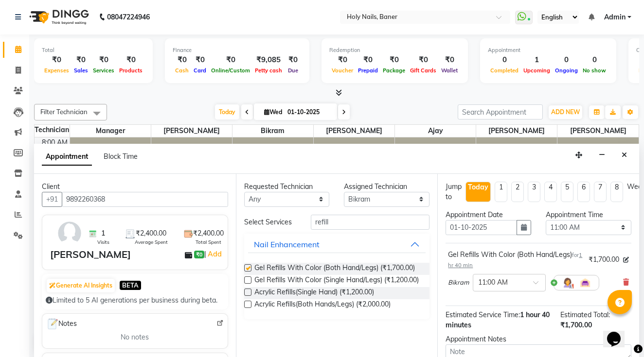 This screenshot has height=357, width=644. What do you see at coordinates (270, 222) in the screenshot?
I see `div: Select Services` at bounding box center [270, 222].